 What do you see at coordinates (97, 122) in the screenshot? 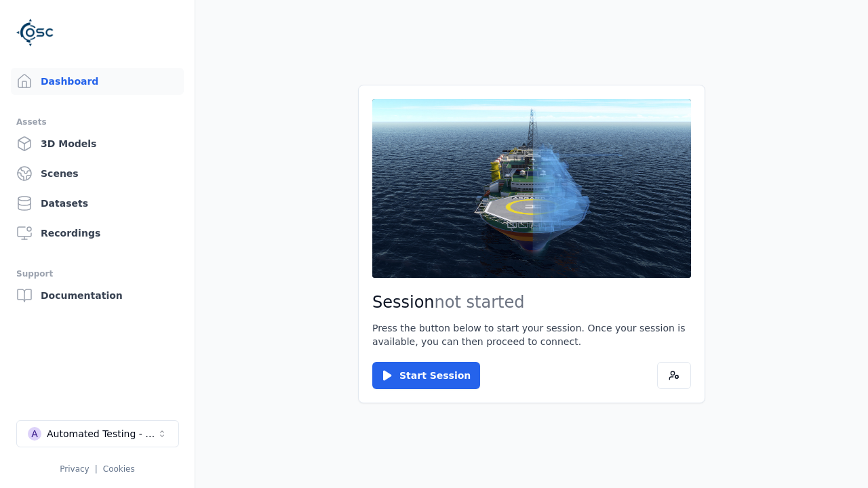
I see `div: Assets` at bounding box center [97, 122].